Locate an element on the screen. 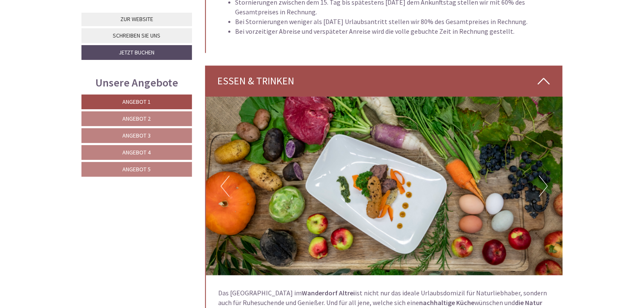 This screenshot has width=644, height=308. a: Zur Website is located at coordinates (137, 19).